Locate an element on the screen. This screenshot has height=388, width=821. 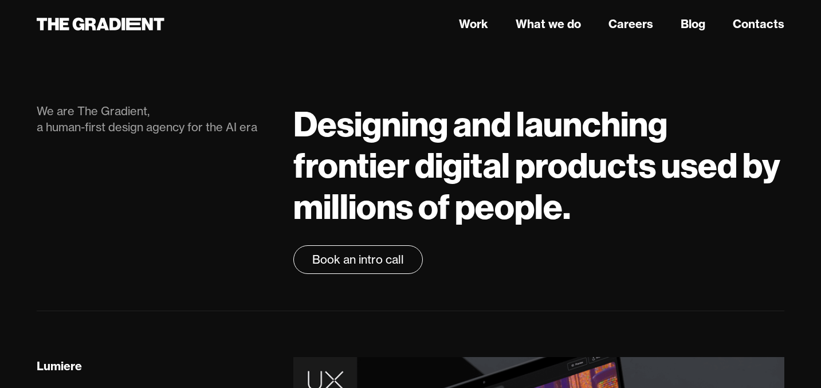
a: What we do is located at coordinates (548, 24).